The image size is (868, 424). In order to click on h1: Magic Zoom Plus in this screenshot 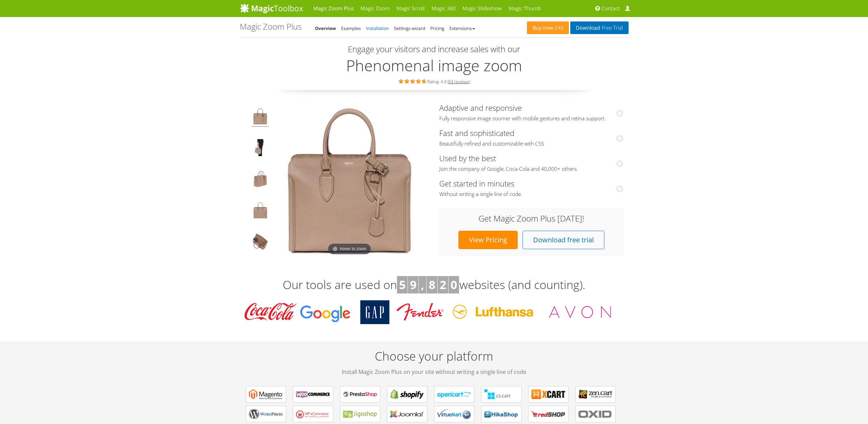, I will do `click(270, 27)`.